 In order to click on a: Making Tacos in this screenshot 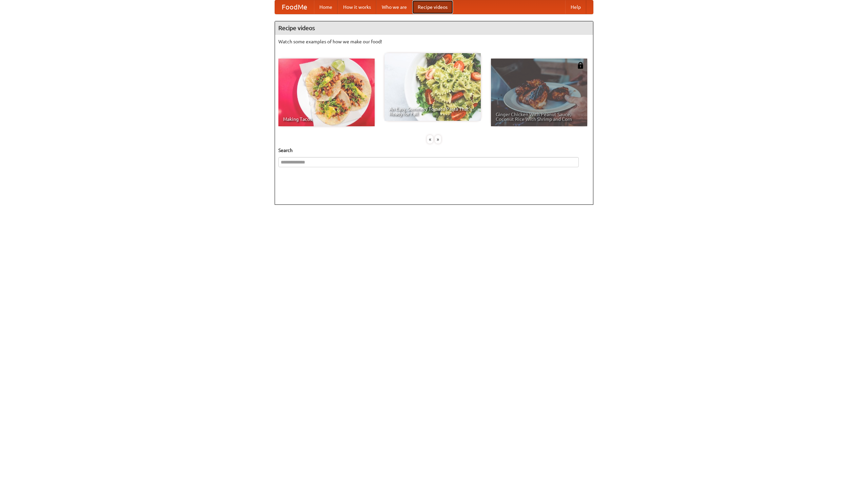, I will do `click(327, 93)`.